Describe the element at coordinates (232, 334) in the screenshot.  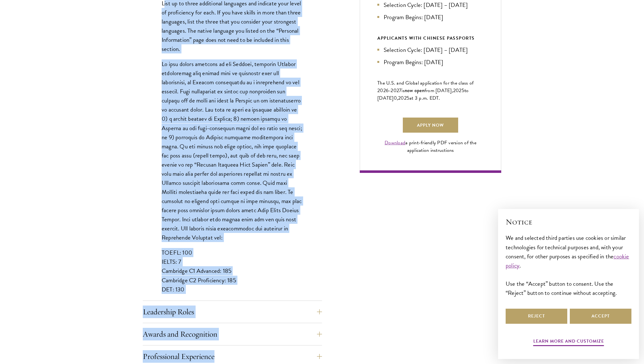
I see `button: Awards and Recognition` at that location.